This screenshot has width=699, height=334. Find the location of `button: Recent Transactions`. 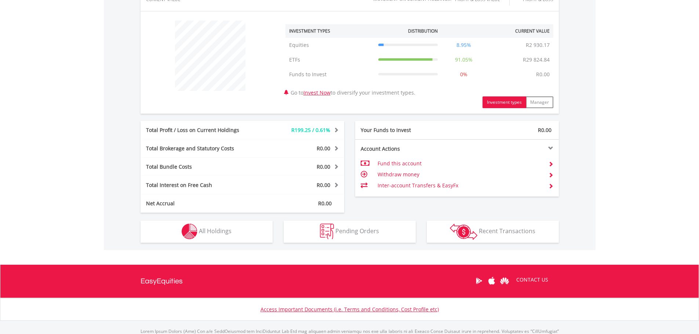

button: Recent Transactions is located at coordinates (492, 232).